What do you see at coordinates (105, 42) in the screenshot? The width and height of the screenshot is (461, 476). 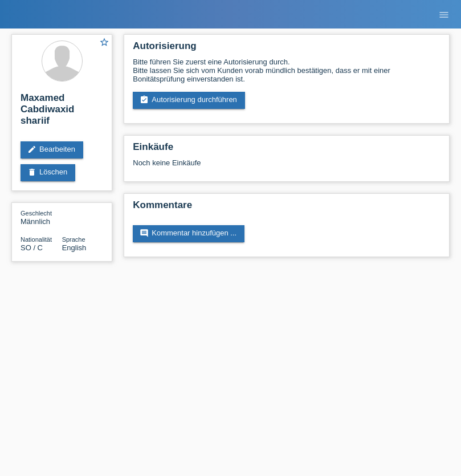 I see `i: star_border` at bounding box center [105, 42].